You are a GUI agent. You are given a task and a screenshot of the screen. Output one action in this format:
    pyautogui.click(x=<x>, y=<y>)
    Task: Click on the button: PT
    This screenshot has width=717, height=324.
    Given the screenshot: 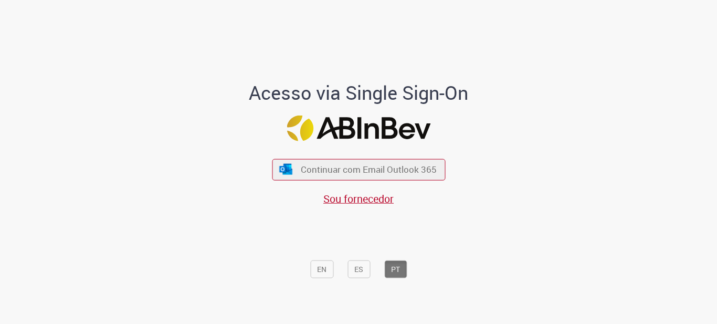 What is the action you would take?
    pyautogui.click(x=396, y=269)
    